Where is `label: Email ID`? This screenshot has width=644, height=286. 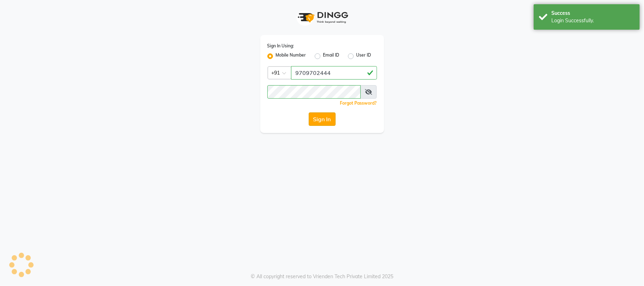
label: Email ID is located at coordinates (331, 56).